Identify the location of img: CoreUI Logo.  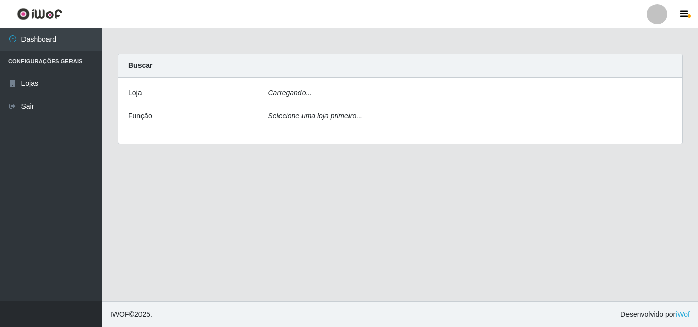
(39, 14).